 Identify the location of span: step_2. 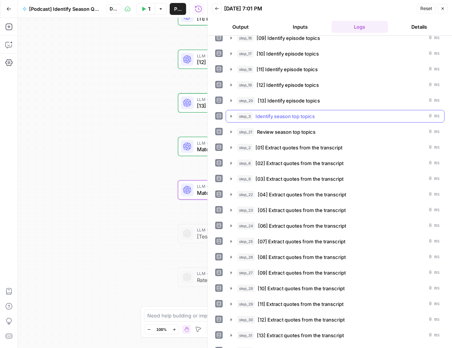
(245, 148).